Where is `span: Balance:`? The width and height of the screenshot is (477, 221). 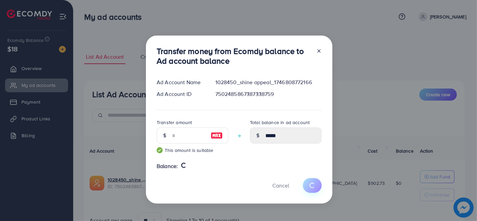
span: Balance: is located at coordinates (167, 166).